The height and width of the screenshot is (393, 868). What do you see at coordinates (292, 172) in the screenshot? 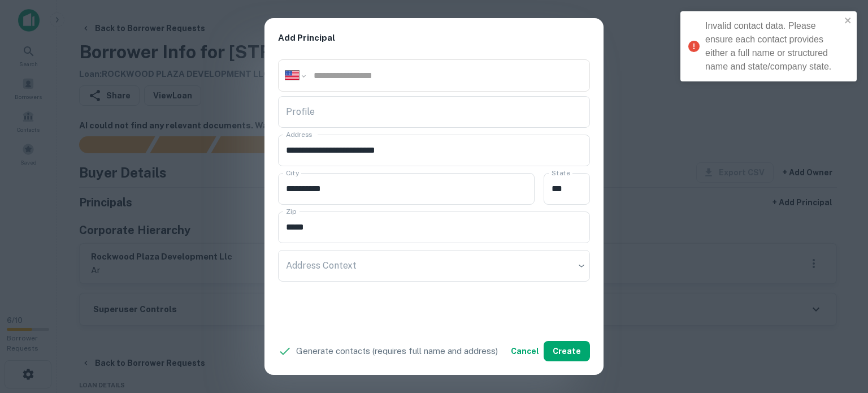
I see `label: City` at bounding box center [292, 172].